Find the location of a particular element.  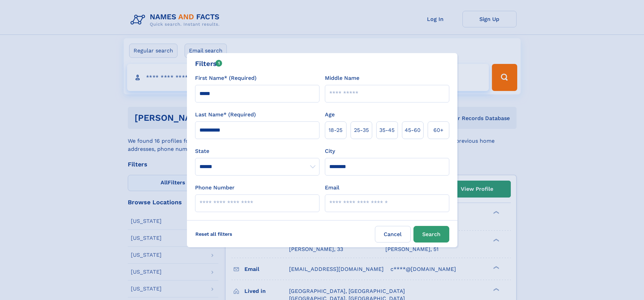

span: 35‑45 is located at coordinates (387, 130).